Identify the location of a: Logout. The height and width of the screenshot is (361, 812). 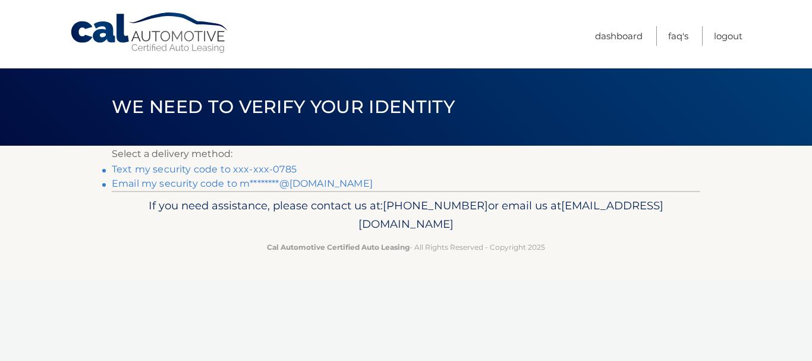
(728, 36).